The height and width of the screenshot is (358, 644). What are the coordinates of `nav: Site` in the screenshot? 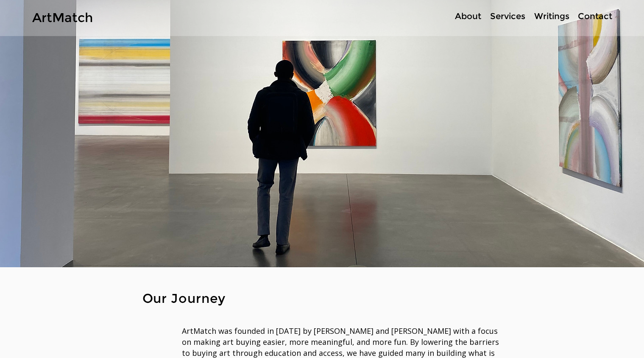 It's located at (520, 16).